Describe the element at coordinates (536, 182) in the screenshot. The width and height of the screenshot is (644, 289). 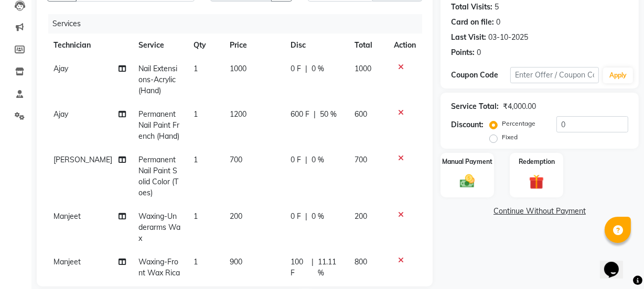
I see `img: _gift.svg` at that location.